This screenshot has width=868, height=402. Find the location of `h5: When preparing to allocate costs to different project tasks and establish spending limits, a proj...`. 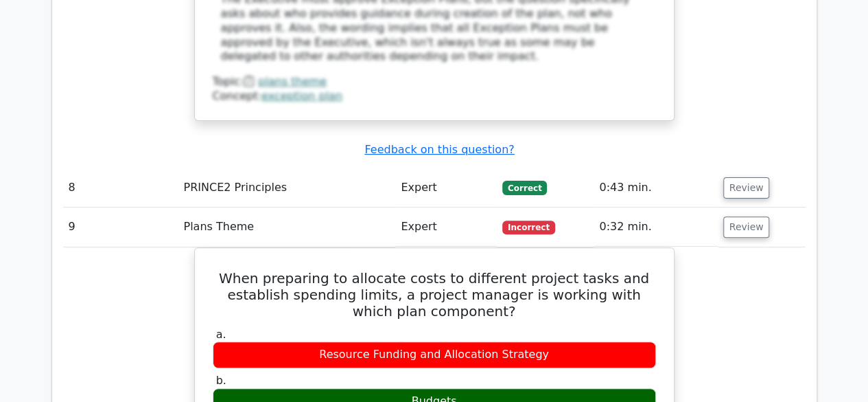

h5: When preparing to allocate costs to different project tasks and establish spending limits, a proj... is located at coordinates (435, 294).